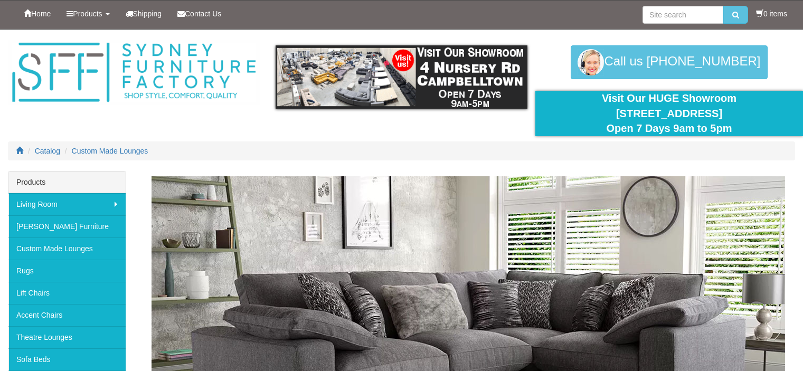 This screenshot has width=803, height=371. I want to click on li: 0 items, so click(772, 14).